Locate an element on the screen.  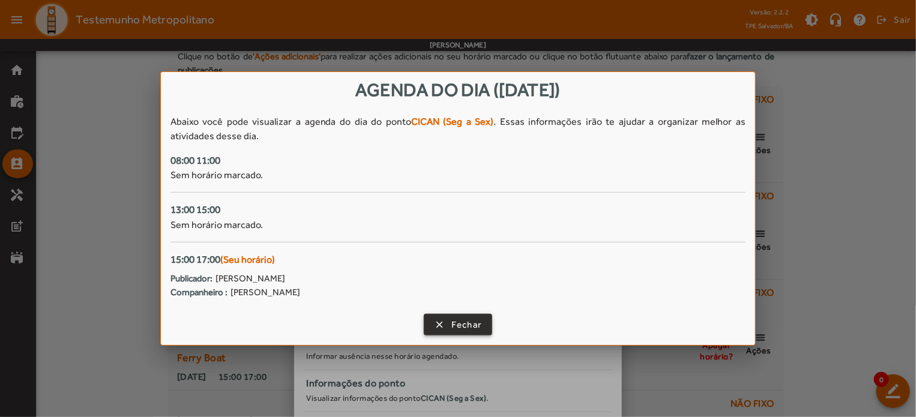
strong: CICAN (Seg a Sex) is located at coordinates (452, 121).